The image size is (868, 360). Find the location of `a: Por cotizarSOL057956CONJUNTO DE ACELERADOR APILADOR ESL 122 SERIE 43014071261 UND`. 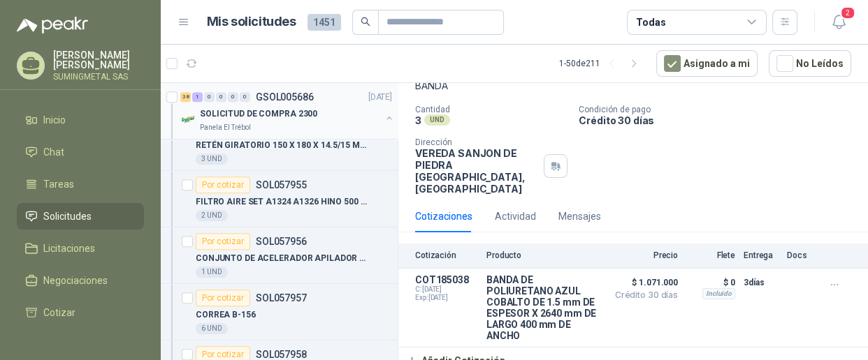

a: Por cotizarSOL057956CONJUNTO DE ACELERADOR APILADOR ESL 122 SERIE 43014071261 UND is located at coordinates (278, 256).